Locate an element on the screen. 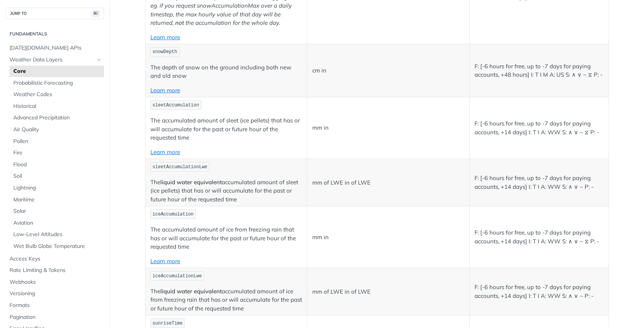 This screenshot has height=328, width=644. span: Flood is located at coordinates (57, 164).